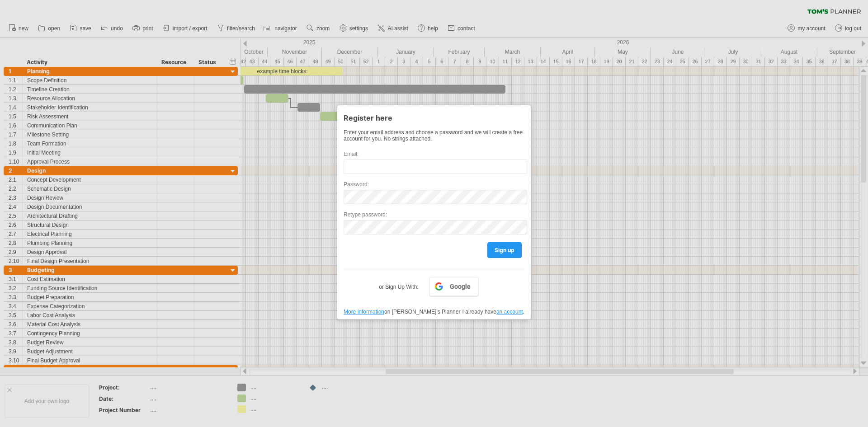  What do you see at coordinates (493, 312) in the screenshot?
I see `span: I already have .` at bounding box center [493, 312].